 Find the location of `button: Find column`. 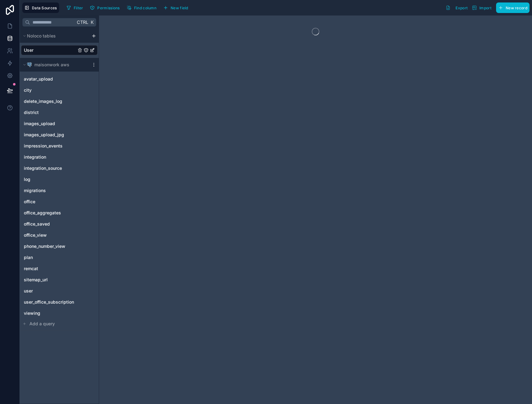

button: Find column is located at coordinates (142, 8).